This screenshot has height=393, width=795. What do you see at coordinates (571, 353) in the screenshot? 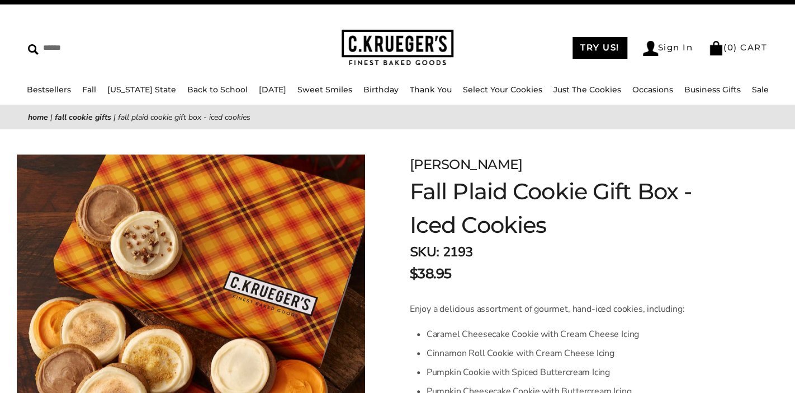
I see `li: Cinnamon Roll Cookie with Cream Cheese Icing` at bounding box center [571, 353].